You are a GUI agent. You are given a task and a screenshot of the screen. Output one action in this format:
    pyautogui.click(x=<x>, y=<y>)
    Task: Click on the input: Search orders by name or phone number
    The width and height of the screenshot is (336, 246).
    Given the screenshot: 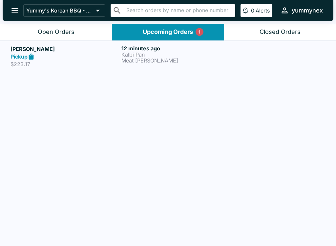 What is the action you would take?
    pyautogui.click(x=178, y=11)
    